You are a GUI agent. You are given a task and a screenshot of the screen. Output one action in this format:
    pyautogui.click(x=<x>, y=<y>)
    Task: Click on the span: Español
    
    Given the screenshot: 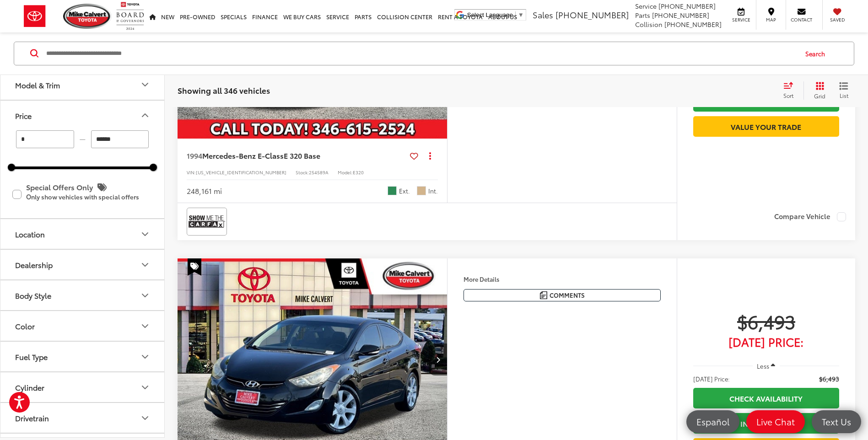 What is the action you would take?
    pyautogui.click(x=713, y=421)
    